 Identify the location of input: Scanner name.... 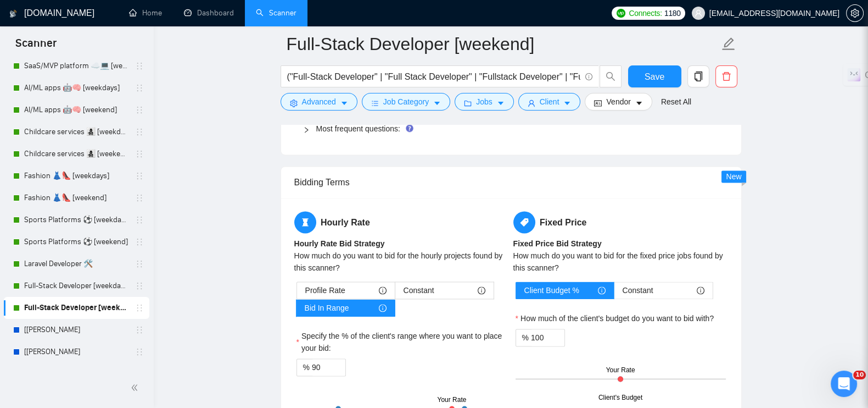
(503, 44).